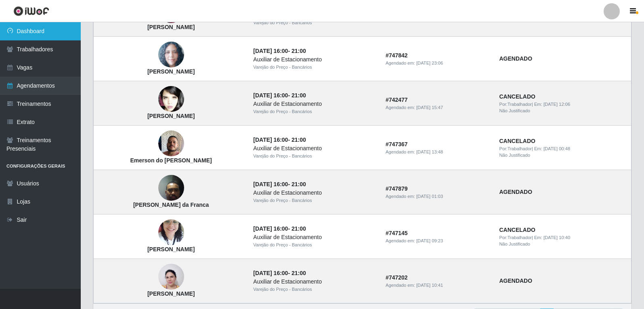  What do you see at coordinates (396, 189) in the screenshot?
I see `strong: # 747879` at bounding box center [396, 189].